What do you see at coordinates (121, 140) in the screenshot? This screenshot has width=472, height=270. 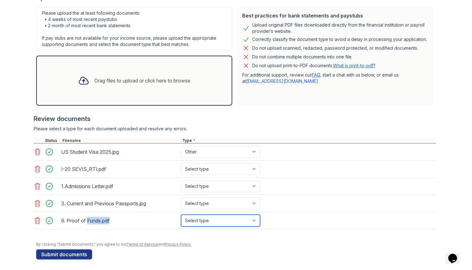 I see `div: Filename` at bounding box center [121, 140].